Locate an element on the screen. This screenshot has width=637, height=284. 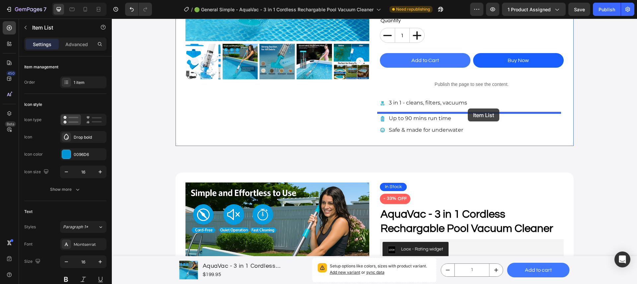
span: 1 product assigned is located at coordinates (530, 9).